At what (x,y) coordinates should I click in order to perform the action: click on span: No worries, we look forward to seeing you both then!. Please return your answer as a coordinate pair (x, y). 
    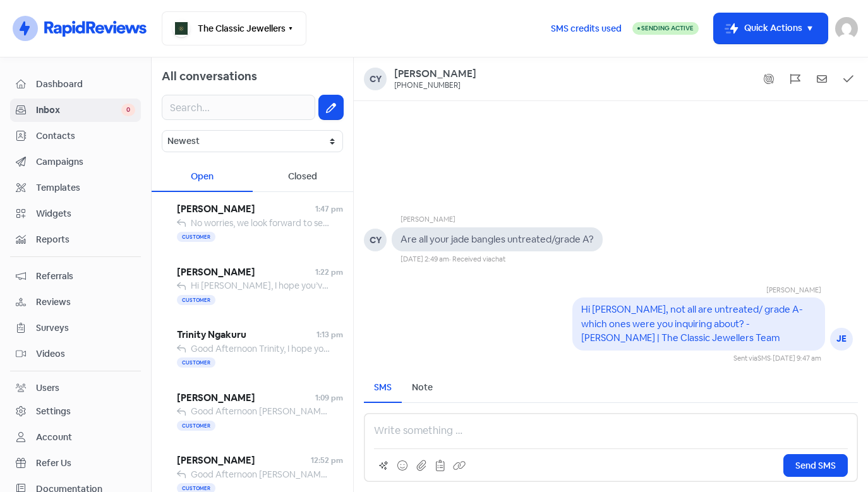
    Looking at the image, I should click on (295, 223).